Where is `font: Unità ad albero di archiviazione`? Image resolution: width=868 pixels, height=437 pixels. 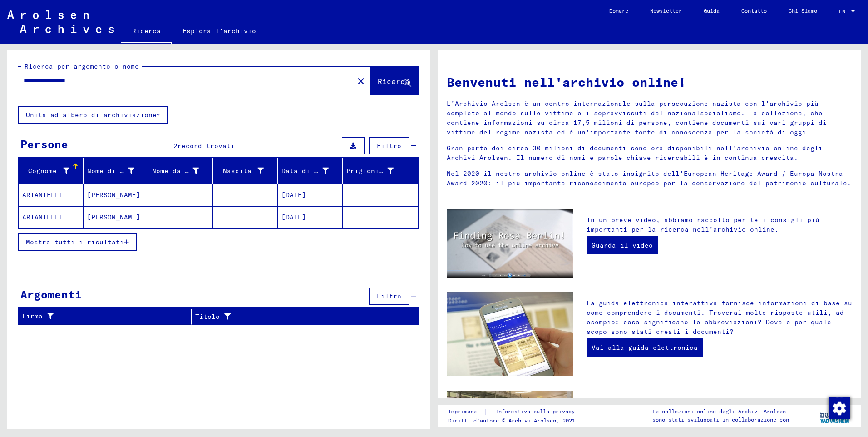 font: Unità ad albero di archiviazione is located at coordinates (91, 115).